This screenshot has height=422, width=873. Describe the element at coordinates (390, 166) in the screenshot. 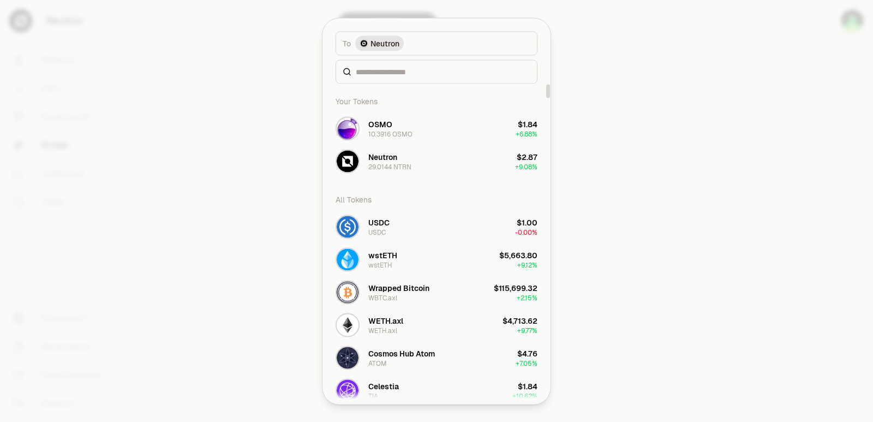

I see `div: 29.0144 NTRN` at that location.